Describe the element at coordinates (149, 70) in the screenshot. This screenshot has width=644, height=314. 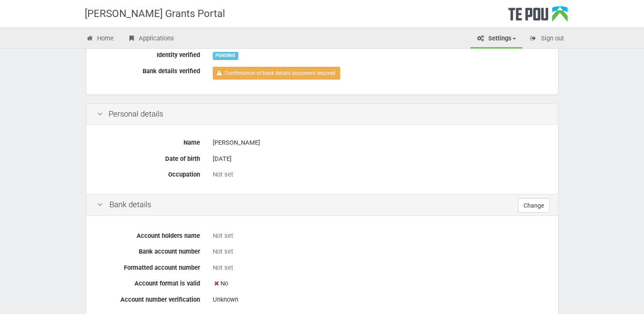
I see `label: Bank details verified` at that location.